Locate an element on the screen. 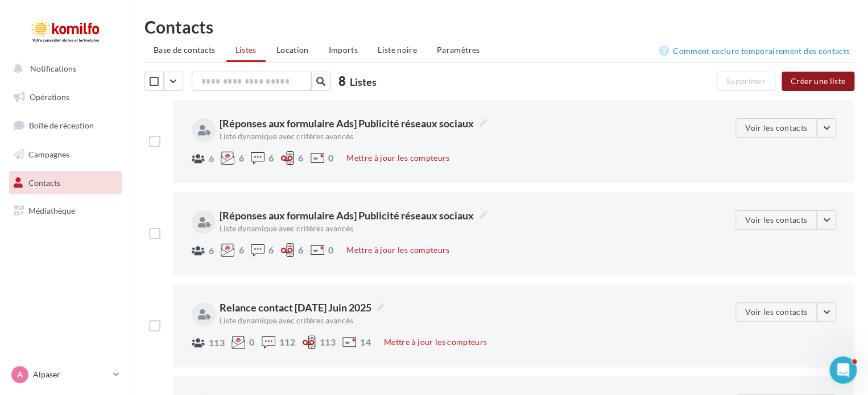 This screenshot has height=395, width=868. p: Alpaser is located at coordinates (70, 374).